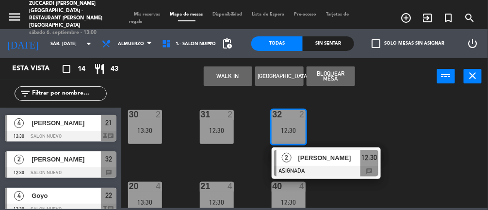 The image size is (488, 210). Describe the element at coordinates (25, 94) in the screenshot. I see `i: filter_list` at that location.